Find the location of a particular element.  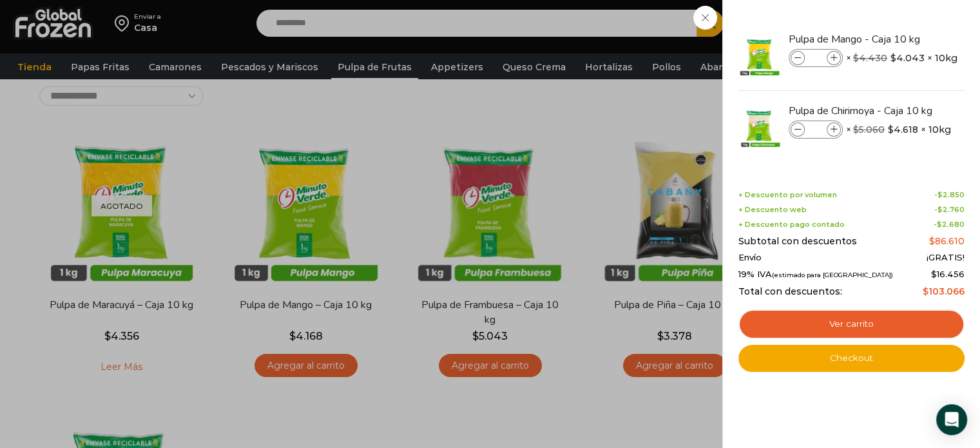

span: + Descuento web is located at coordinates (773, 209).